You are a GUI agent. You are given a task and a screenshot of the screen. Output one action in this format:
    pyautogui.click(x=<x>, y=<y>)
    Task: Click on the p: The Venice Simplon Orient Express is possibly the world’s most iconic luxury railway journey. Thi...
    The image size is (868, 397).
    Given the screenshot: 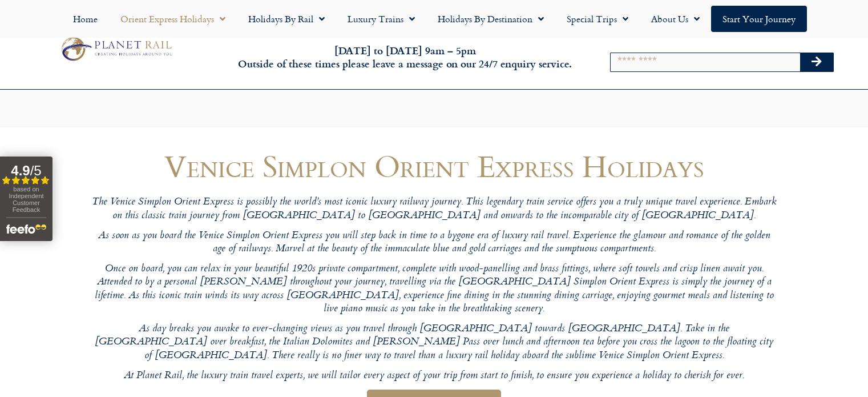 What is the action you would take?
    pyautogui.click(x=434, y=209)
    